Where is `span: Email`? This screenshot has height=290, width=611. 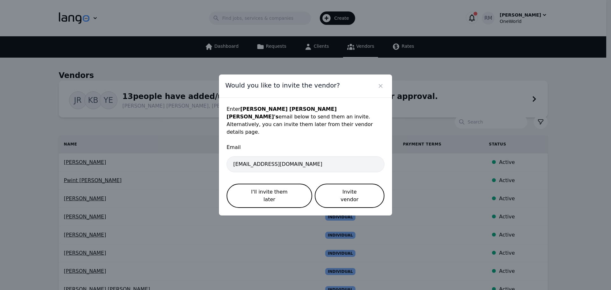
span: Email is located at coordinates (306, 147).